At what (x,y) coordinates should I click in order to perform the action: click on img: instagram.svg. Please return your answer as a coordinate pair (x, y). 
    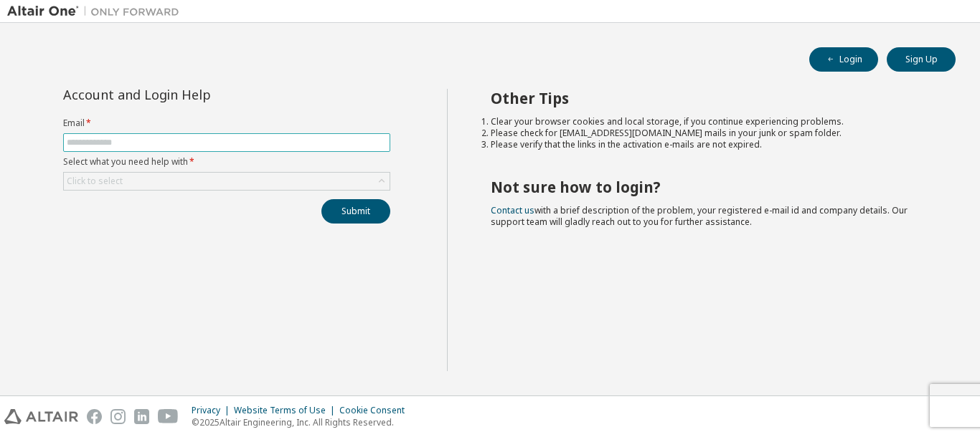
    Looking at the image, I should click on (117, 416).